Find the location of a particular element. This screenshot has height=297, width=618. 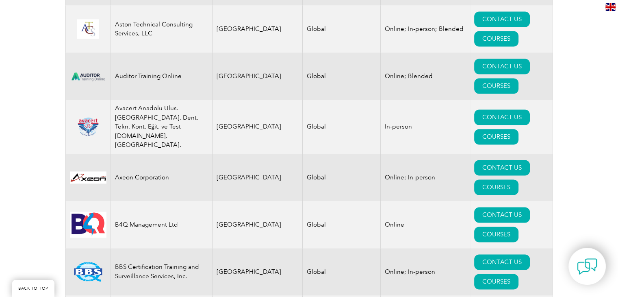

img: 81a8cf56-15af-ea11-a812-000d3a79722d-logo.png is located at coordinates (88, 271).